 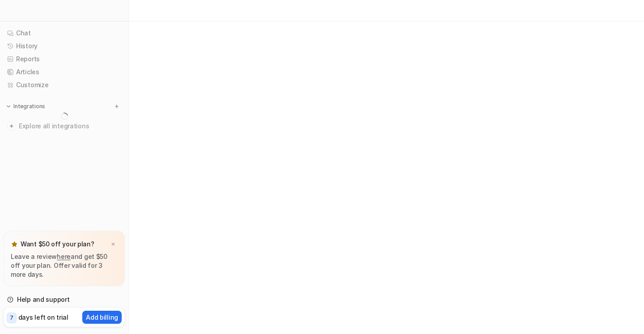 I want to click on p: days left on trial, so click(x=43, y=316).